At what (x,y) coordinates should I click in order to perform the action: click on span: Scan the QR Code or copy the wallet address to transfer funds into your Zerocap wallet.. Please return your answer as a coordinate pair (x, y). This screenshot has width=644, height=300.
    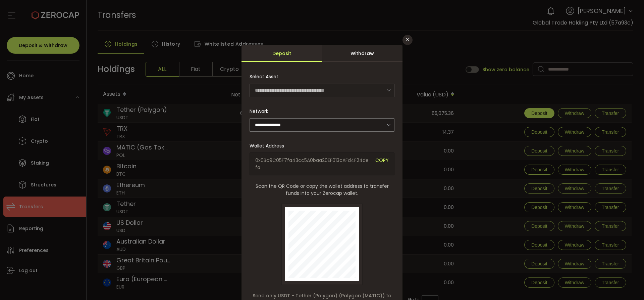
    Looking at the image, I should click on (322, 190).